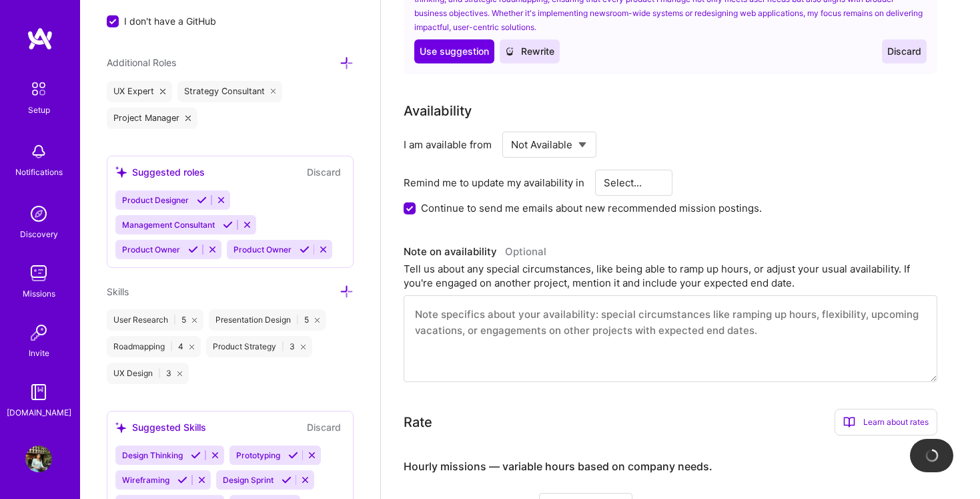  What do you see at coordinates (170, 21) in the screenshot?
I see `span: I don't have a GitHub` at bounding box center [170, 21].